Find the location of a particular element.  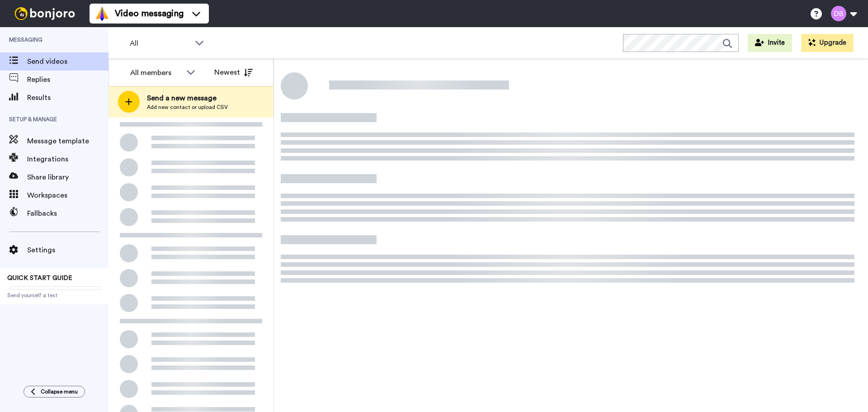

button: Newest is located at coordinates (234, 73).